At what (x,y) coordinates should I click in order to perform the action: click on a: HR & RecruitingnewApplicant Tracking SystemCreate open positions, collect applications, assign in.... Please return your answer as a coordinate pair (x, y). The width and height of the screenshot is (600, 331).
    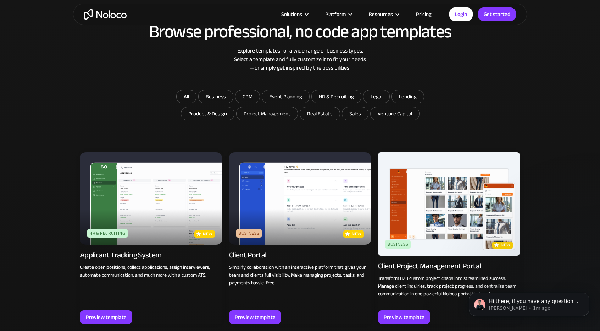
    Looking at the image, I should click on (151, 238).